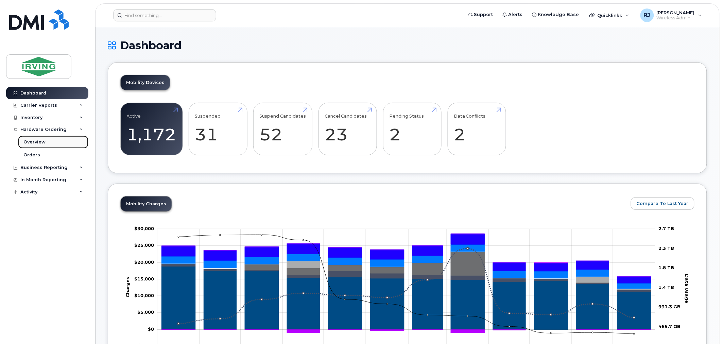  Describe the element at coordinates (407, 255) in the screenshot. I see `g: QST` at that location.